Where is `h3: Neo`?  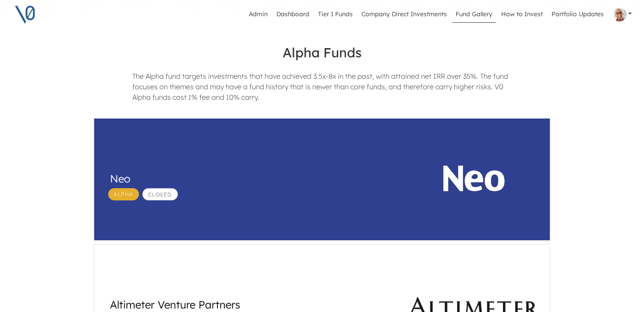 h3: Neo is located at coordinates (250, 179).